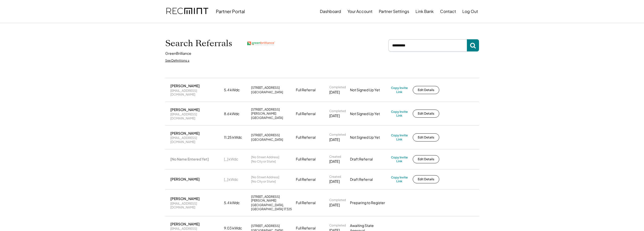  I want to click on div: GreenBrilliance, so click(178, 54).